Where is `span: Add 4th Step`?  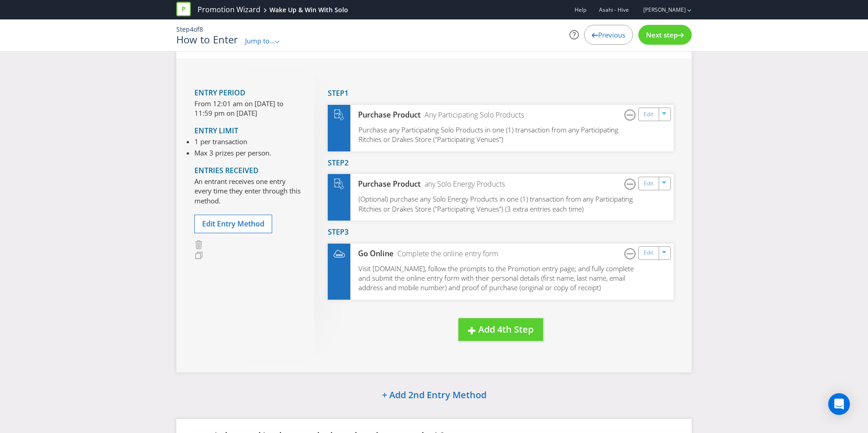 span: Add 4th Step is located at coordinates (505, 329).